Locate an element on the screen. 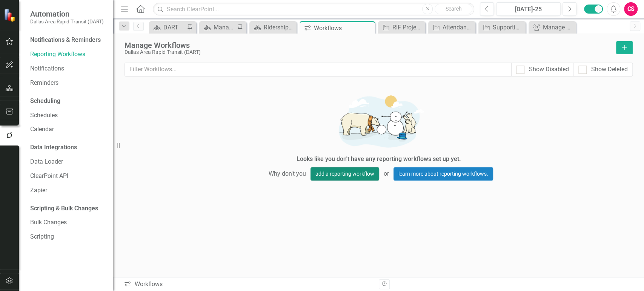 The width and height of the screenshot is (644, 291). span: Why don't you is located at coordinates (287, 174).